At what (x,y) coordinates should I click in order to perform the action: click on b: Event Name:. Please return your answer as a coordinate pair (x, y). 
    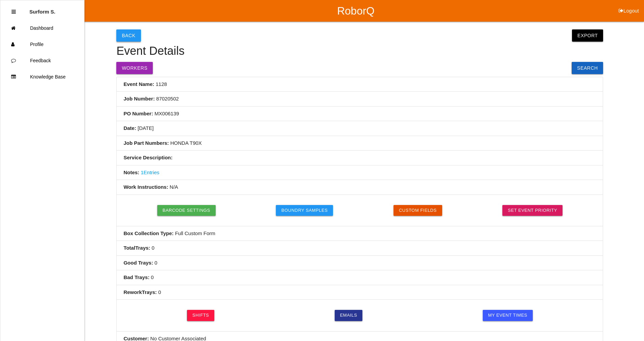
    Looking at the image, I should click on (139, 83).